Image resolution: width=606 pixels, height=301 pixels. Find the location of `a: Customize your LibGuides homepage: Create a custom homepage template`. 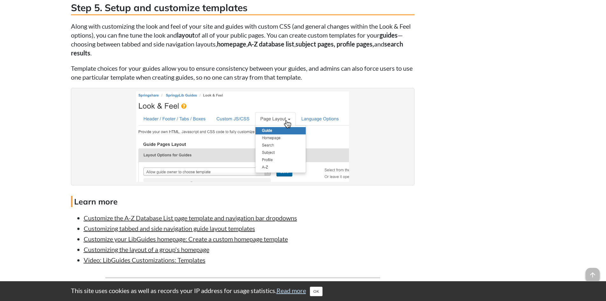

a: Customize your LibGuides homepage: Create a custom homepage template is located at coordinates (186, 239).